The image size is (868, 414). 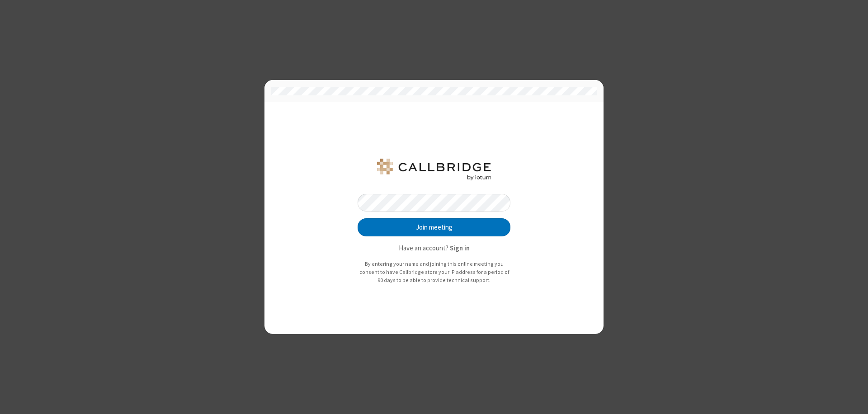 What do you see at coordinates (460, 247) in the screenshot?
I see `strong: Sign in` at bounding box center [460, 247].